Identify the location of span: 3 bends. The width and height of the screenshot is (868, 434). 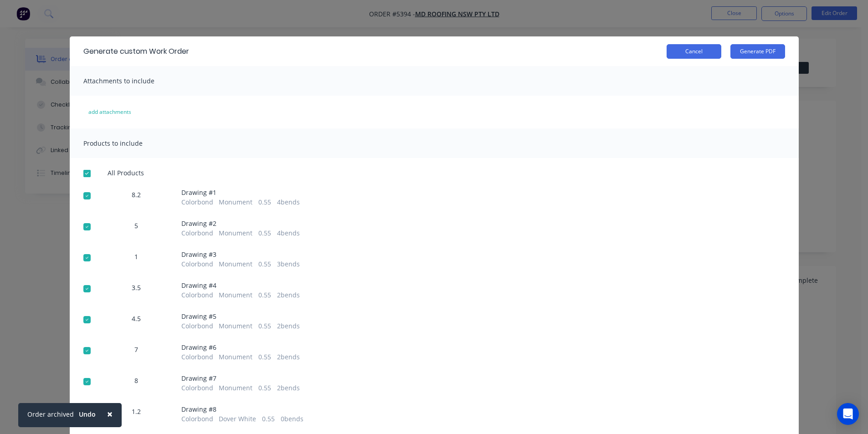
(288, 264).